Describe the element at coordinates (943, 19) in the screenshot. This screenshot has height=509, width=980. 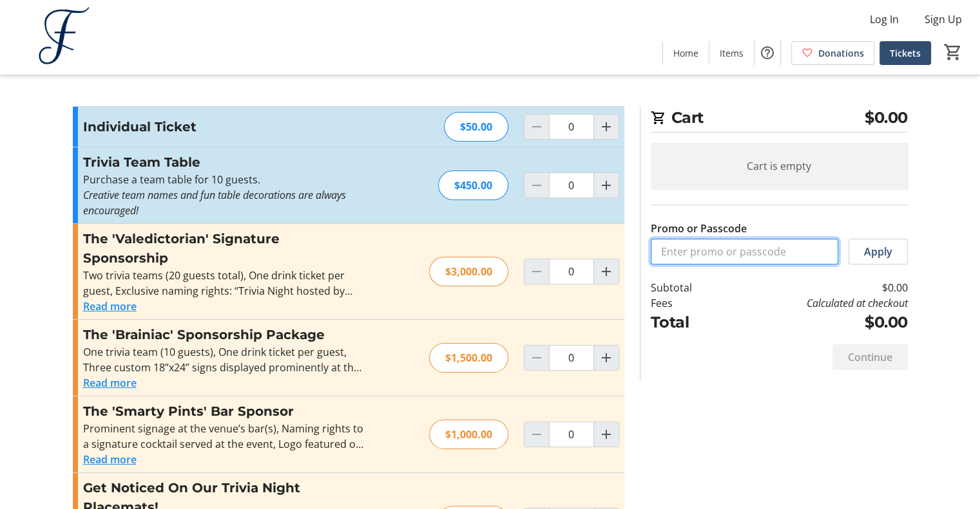
I see `span: Sign Up` at that location.